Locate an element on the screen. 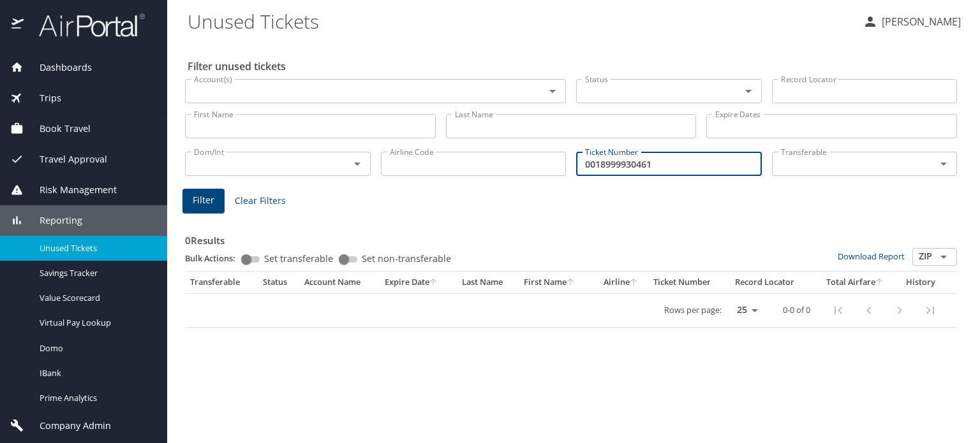  span: Unused Tickets is located at coordinates (96, 248).